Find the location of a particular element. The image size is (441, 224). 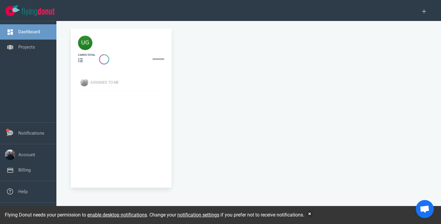

div: Assigned To Me is located at coordinates (129, 83).